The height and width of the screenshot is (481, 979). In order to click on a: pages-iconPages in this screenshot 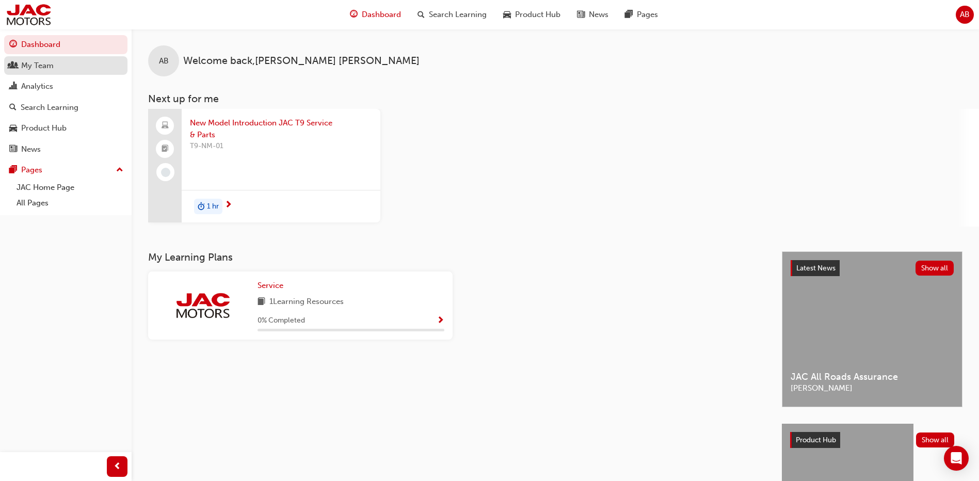, I will do `click(641, 14)`.